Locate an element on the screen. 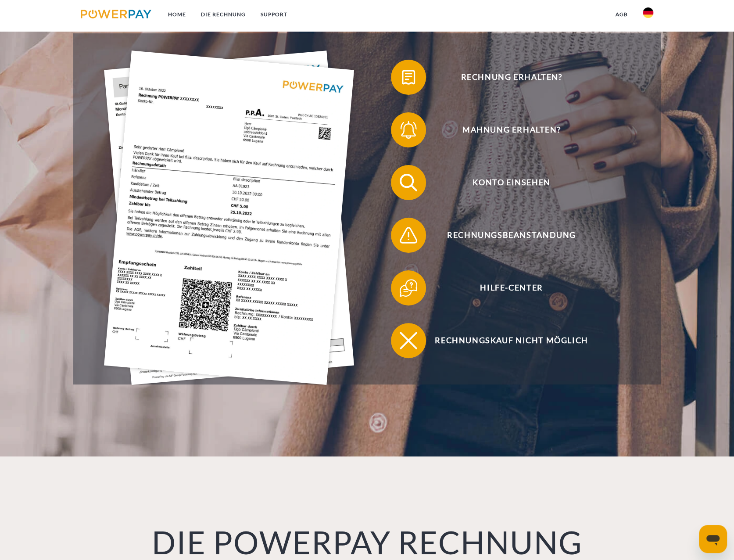 Image resolution: width=734 pixels, height=560 pixels. span: Mahnung erhalten? is located at coordinates (512, 130).